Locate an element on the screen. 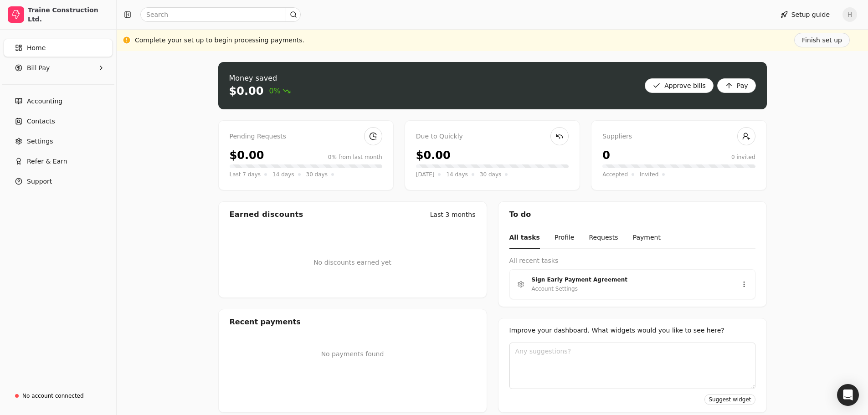  button: Pay is located at coordinates (736, 86).